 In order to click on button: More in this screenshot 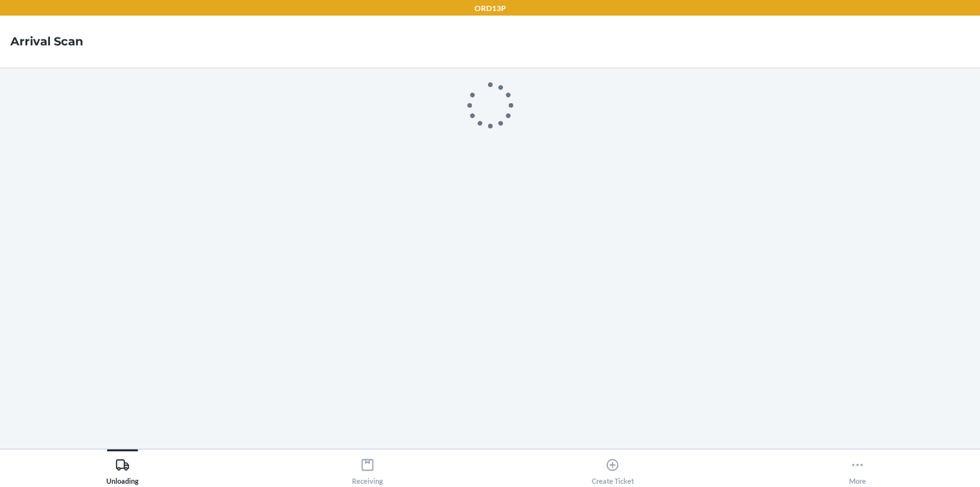, I will do `click(858, 467)`.